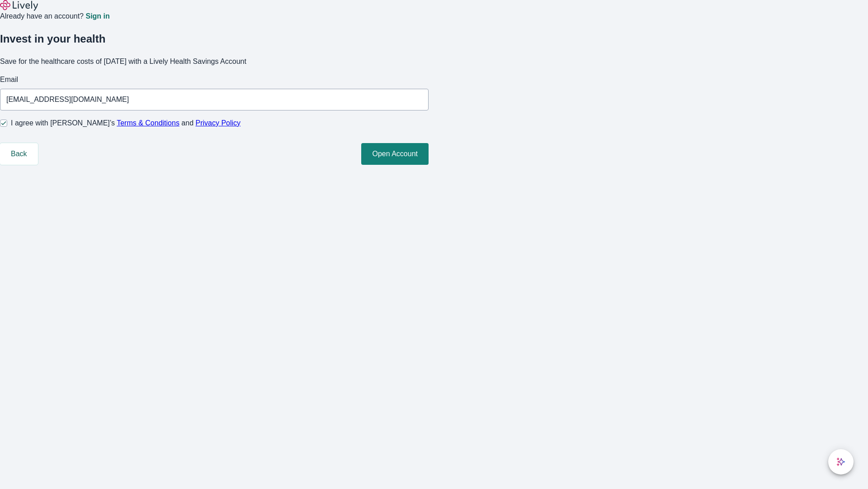  Describe the element at coordinates (97, 16) in the screenshot. I see `a: Sign in` at that location.